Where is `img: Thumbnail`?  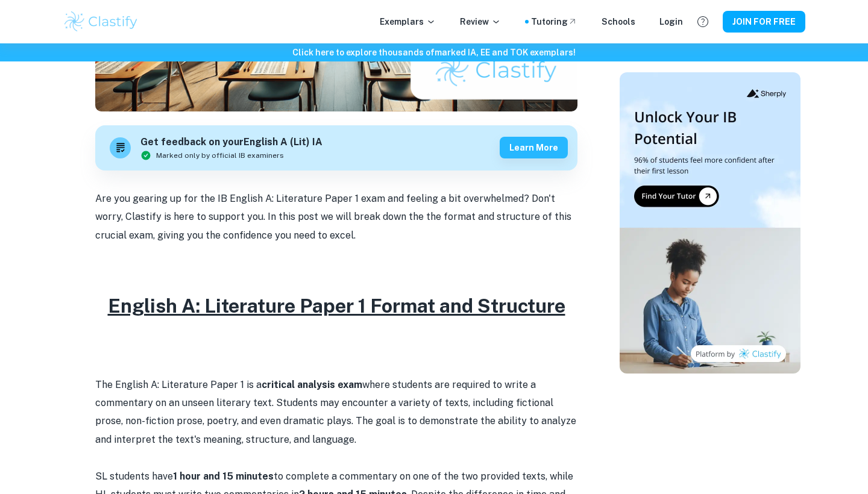
img: Thumbnail is located at coordinates (709, 223).